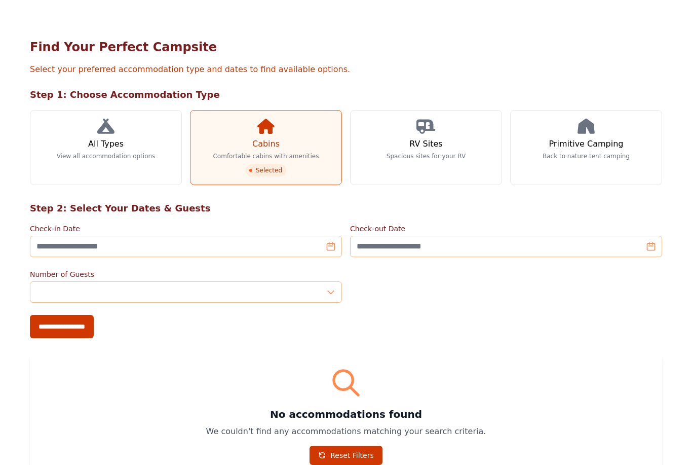 The height and width of the screenshot is (465, 692). I want to click on h3: RV Sites, so click(426, 144).